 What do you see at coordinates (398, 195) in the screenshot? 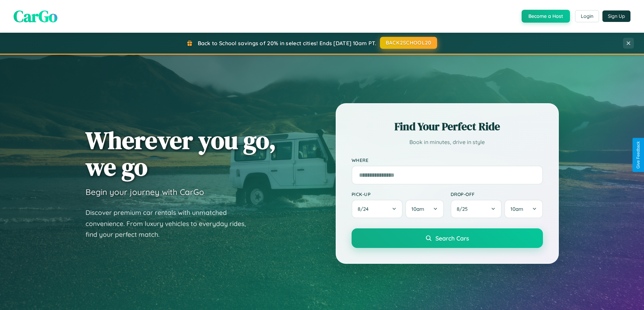
I see `label: Pick-up` at bounding box center [398, 195].